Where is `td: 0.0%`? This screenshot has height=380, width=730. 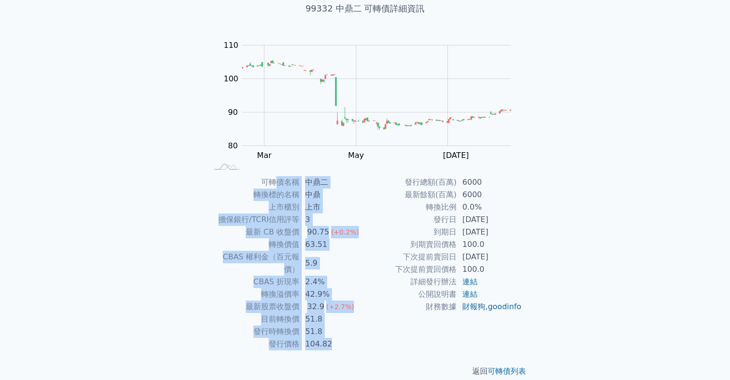
td: 0.0% is located at coordinates (489, 207).